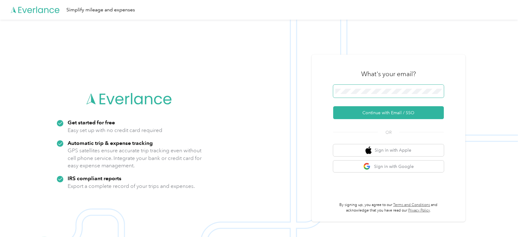 This screenshot has height=237, width=521. Describe the element at coordinates (131, 186) in the screenshot. I see `p: Export a complete record of your trips and expenses.` at that location.